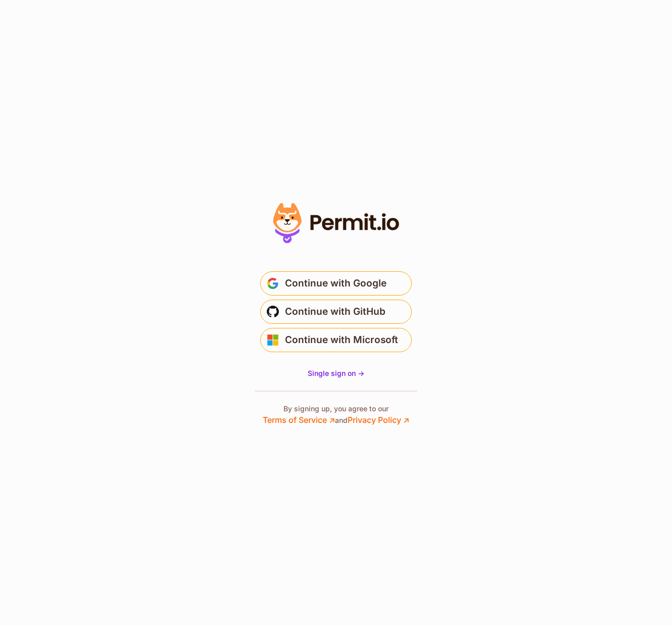 This screenshot has height=625, width=672. What do you see at coordinates (336, 340) in the screenshot?
I see `button: Continue with Microsoft` at bounding box center [336, 340].